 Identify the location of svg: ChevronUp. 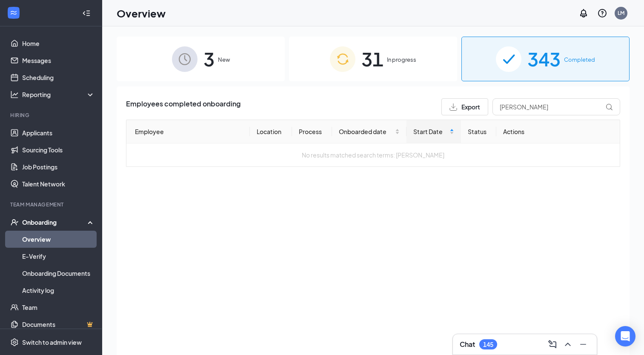
(568, 345).